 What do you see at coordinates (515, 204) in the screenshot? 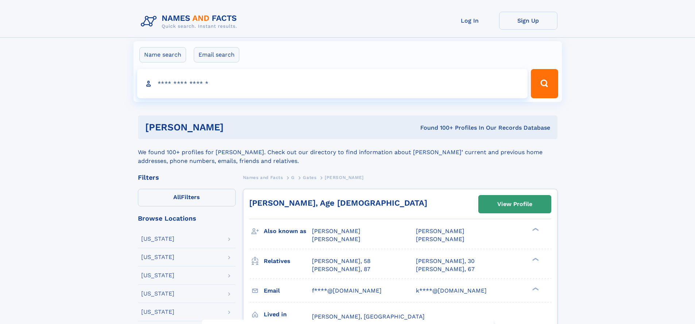
I see `div: View Profile` at bounding box center [515, 204].